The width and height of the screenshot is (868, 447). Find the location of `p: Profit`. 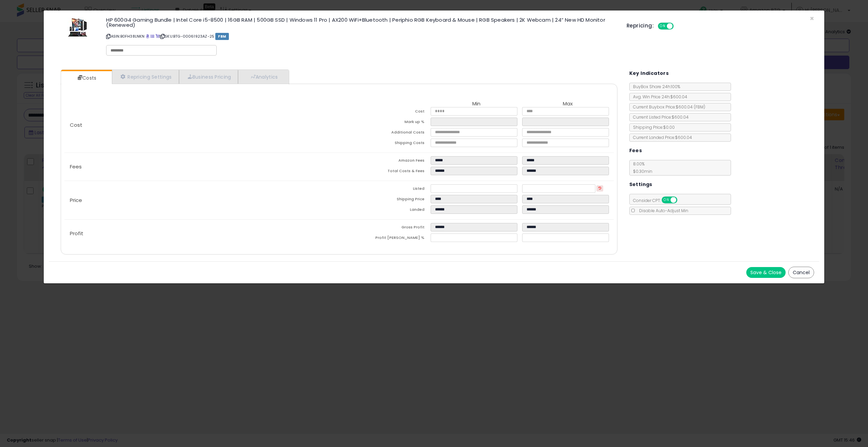

p: Profit is located at coordinates (202, 234).